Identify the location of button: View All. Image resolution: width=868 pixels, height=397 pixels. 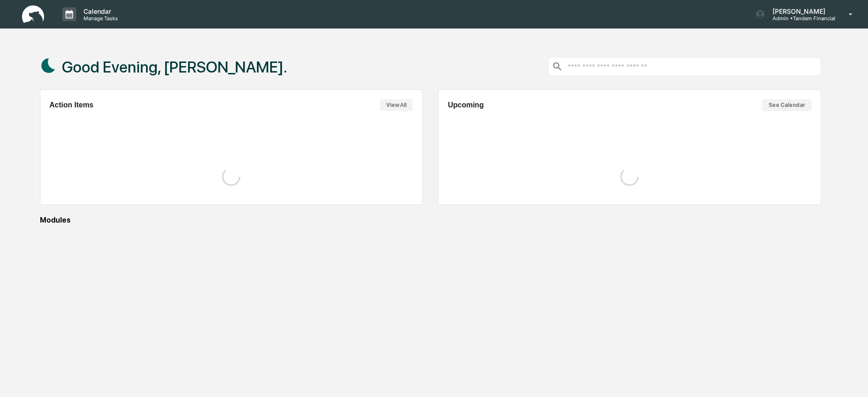
(396, 105).